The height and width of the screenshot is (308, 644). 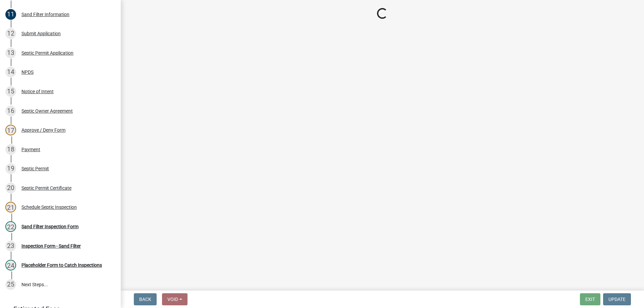 I want to click on div: 17, so click(x=11, y=130).